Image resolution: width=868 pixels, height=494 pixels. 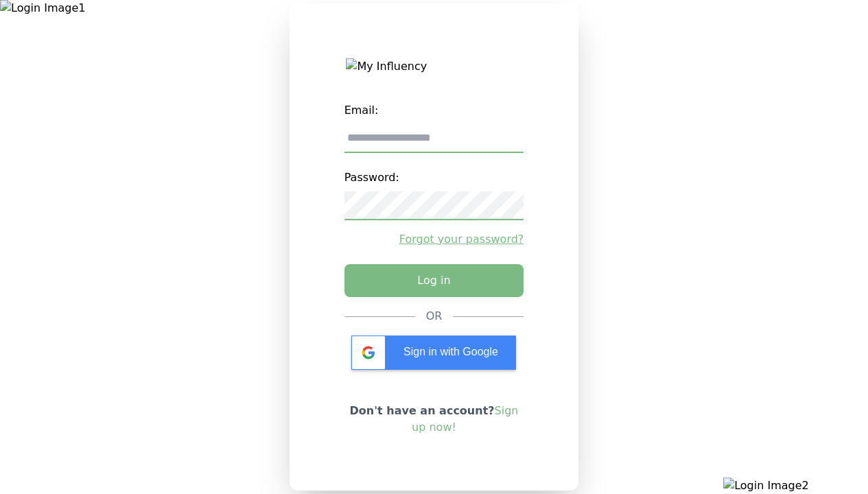 I want to click on img: Login Image2, so click(x=795, y=486).